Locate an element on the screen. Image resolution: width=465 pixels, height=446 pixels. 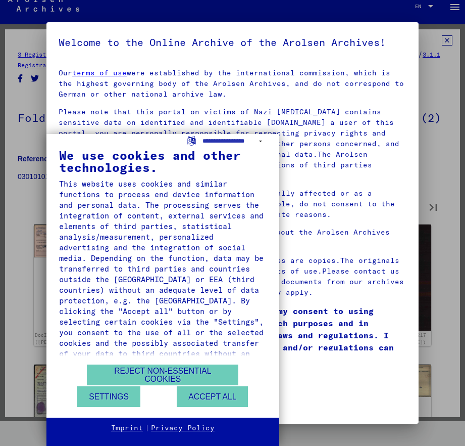
div: This website uses cookies and similar functions to process end device information and personal da... is located at coordinates (163, 274).